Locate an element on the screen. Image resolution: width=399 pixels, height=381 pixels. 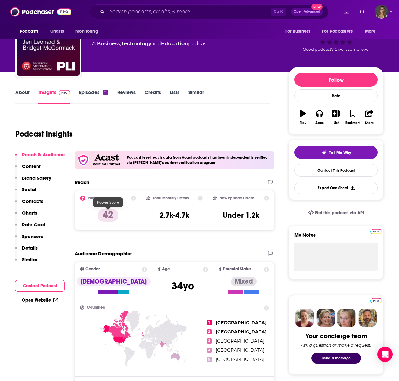
div: 35 is located at coordinates (105, 92).